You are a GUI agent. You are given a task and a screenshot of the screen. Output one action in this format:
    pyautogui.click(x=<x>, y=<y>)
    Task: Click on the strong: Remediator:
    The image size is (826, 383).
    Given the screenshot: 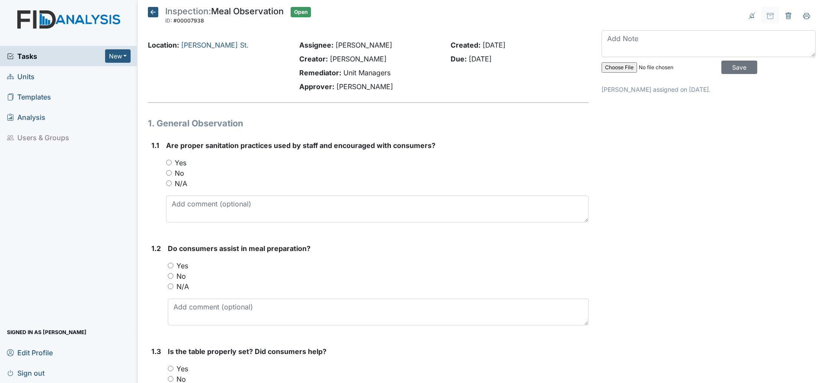 What is the action you would take?
    pyautogui.click(x=320, y=73)
    